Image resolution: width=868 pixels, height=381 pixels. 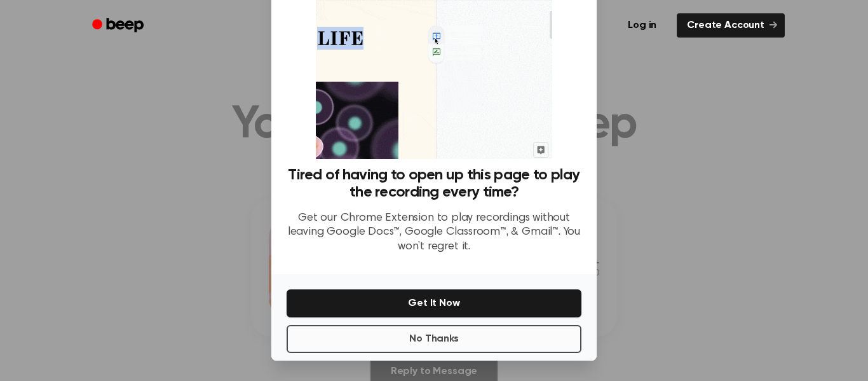 I want to click on a: Create Account, so click(x=731, y=26).